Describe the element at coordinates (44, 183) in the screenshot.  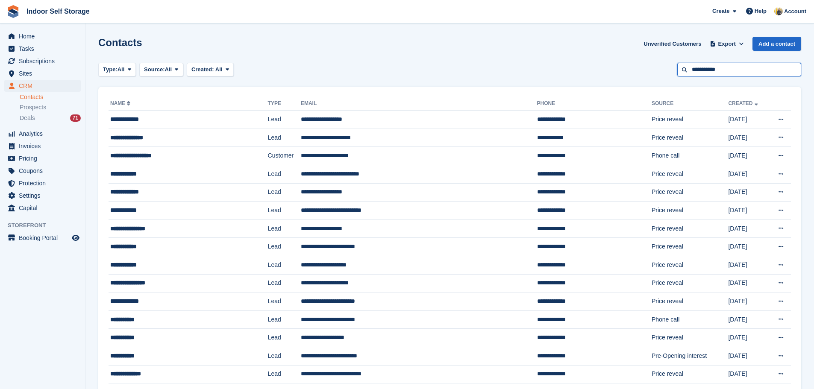
I see `span: Protection` at that location.